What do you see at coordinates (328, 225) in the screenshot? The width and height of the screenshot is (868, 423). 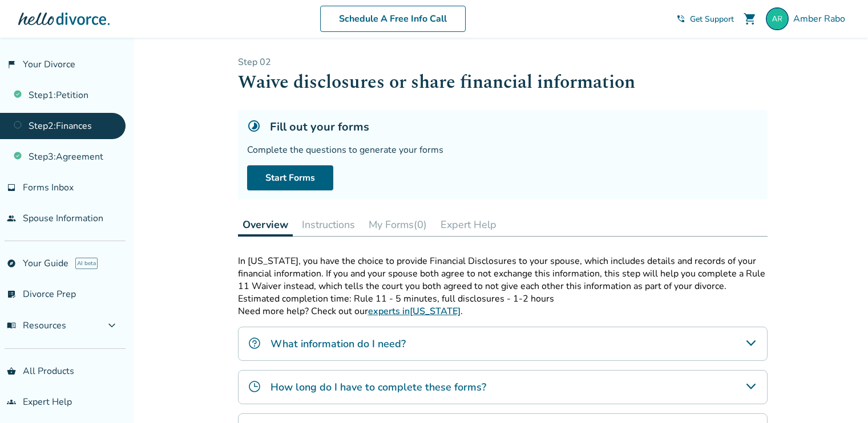 I see `button: Instructions` at bounding box center [328, 225].